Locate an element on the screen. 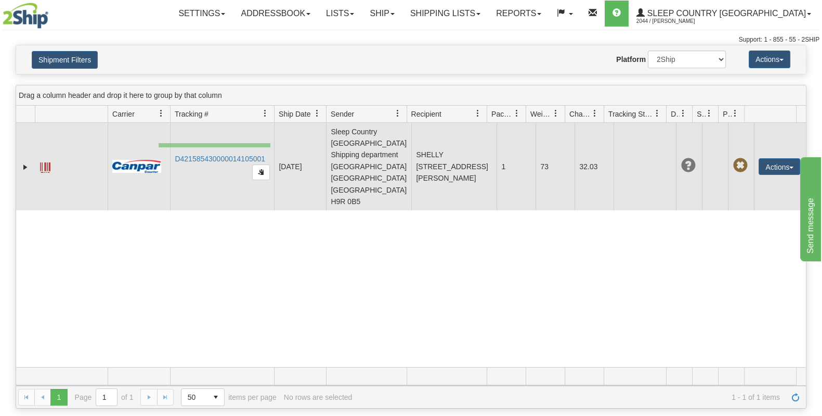 Image resolution: width=822 pixels, height=416 pixels. a: Tracking Status filter column settings is located at coordinates (657, 113).